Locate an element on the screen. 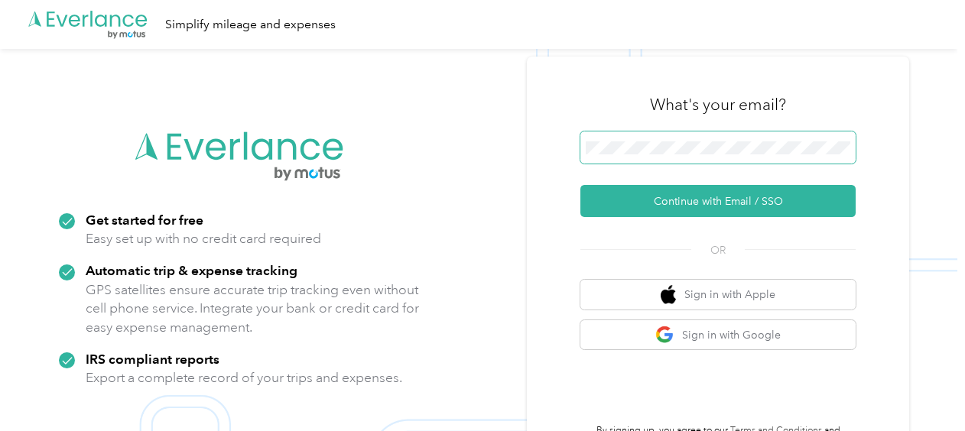 The image size is (965, 431). p: GPS satellites ensure accurate trip tracking even without cell phone service. Integrate your bank... is located at coordinates (252, 309).